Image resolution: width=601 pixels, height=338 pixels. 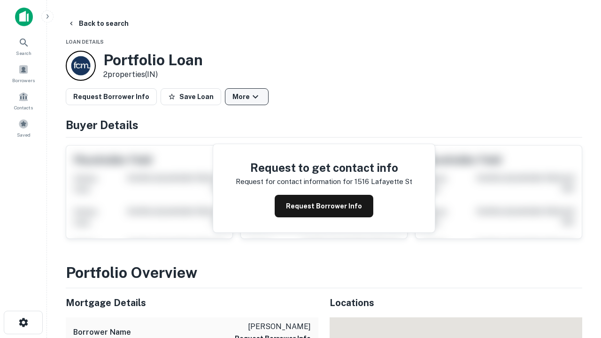 What do you see at coordinates (23, 101) in the screenshot?
I see `div: Contacts` at bounding box center [23, 101].